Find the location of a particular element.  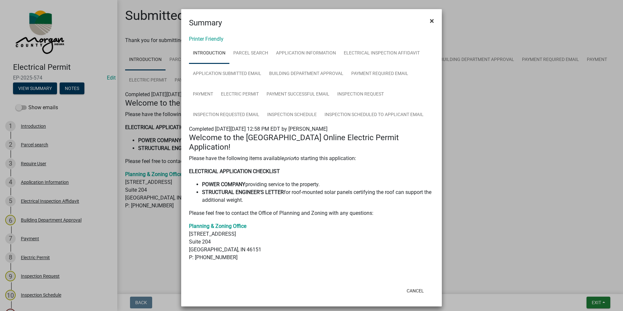

a: Inspection Request is located at coordinates (360, 95).